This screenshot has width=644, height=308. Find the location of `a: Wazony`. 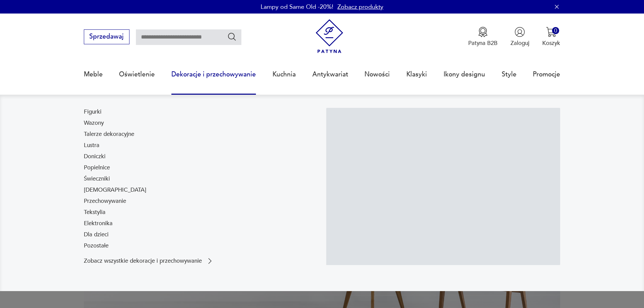

a: Wazony is located at coordinates (94, 123).